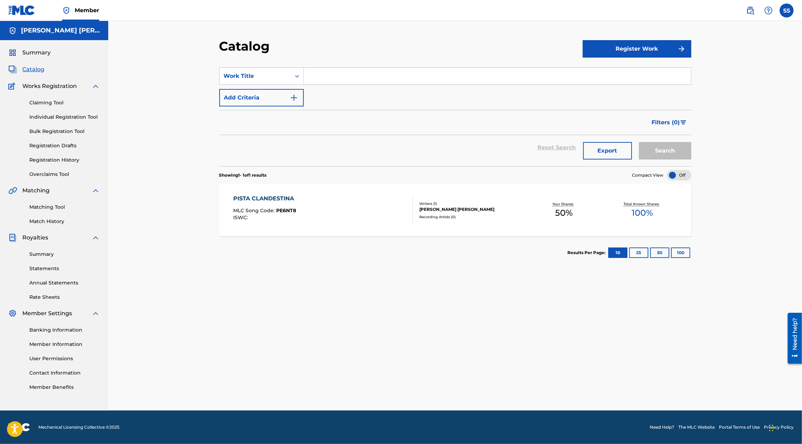 The width and height of the screenshot is (802, 444). What do you see at coordinates (65, 207) in the screenshot?
I see `a: Matching Tool` at bounding box center [65, 207].